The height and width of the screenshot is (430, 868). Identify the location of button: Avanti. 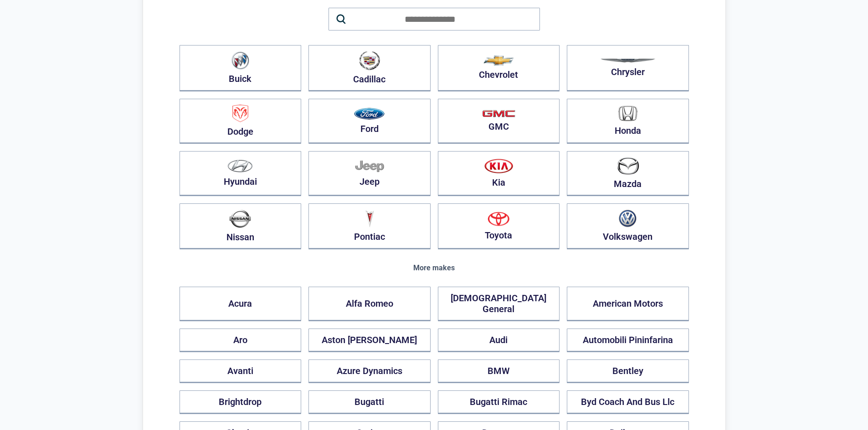
(241, 372).